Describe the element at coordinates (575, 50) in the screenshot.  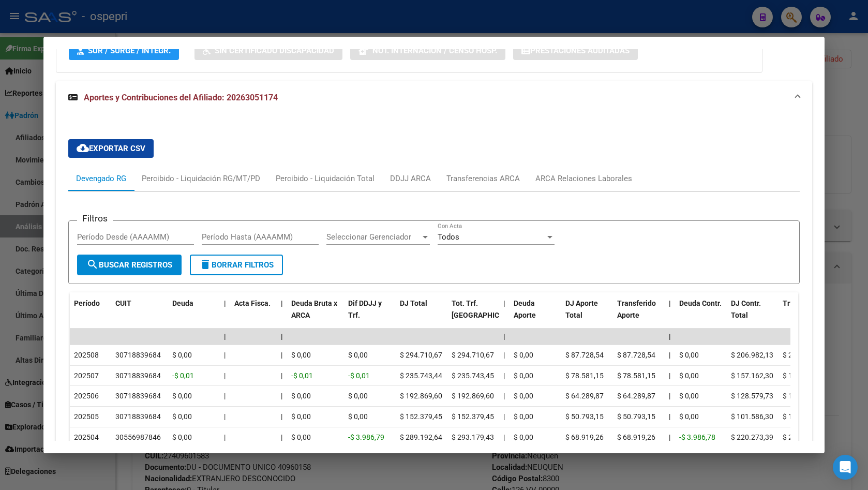
I see `button: Prestaciones Auditadas` at that location.